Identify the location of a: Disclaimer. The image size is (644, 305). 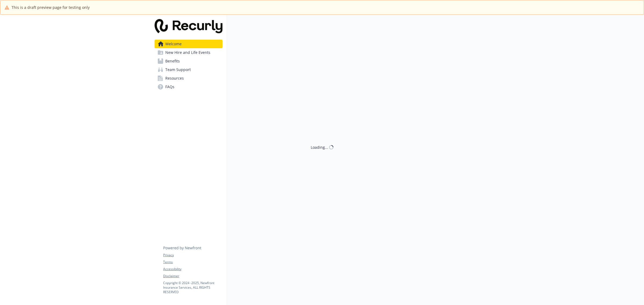
(193, 276).